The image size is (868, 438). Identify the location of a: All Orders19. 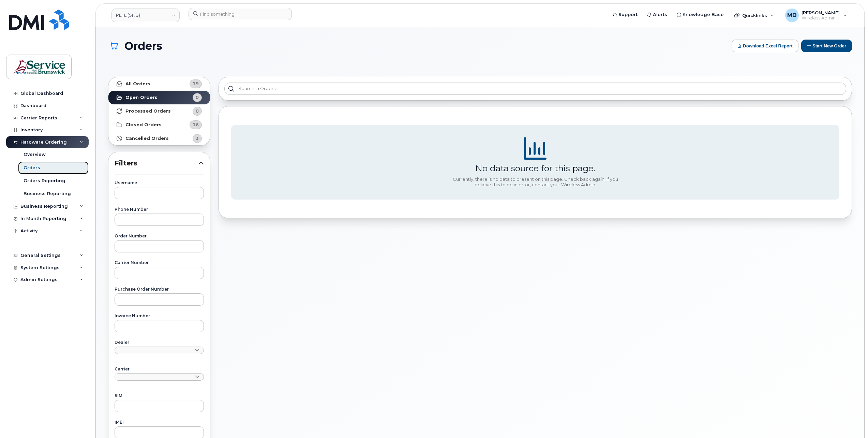
(159, 84).